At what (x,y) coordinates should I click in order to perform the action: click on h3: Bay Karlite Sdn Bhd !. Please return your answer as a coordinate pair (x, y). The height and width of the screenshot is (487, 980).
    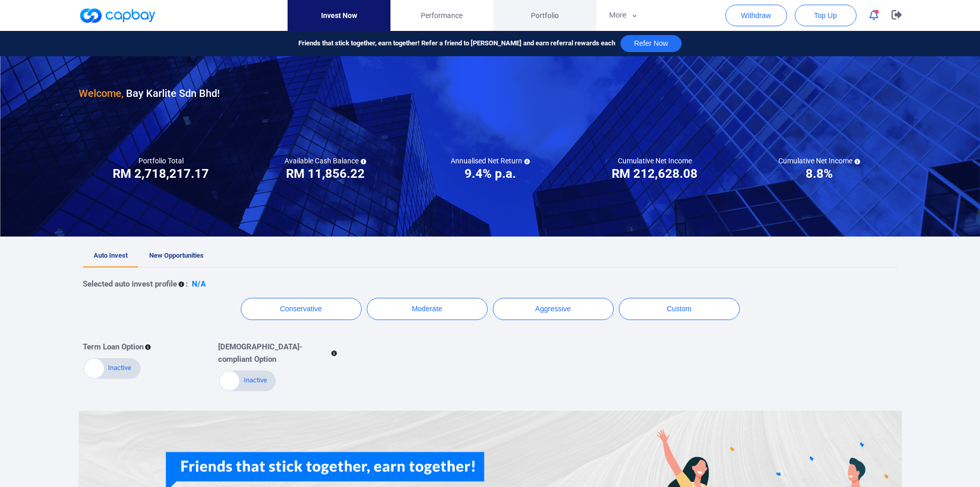
    Looking at the image, I should click on (149, 93).